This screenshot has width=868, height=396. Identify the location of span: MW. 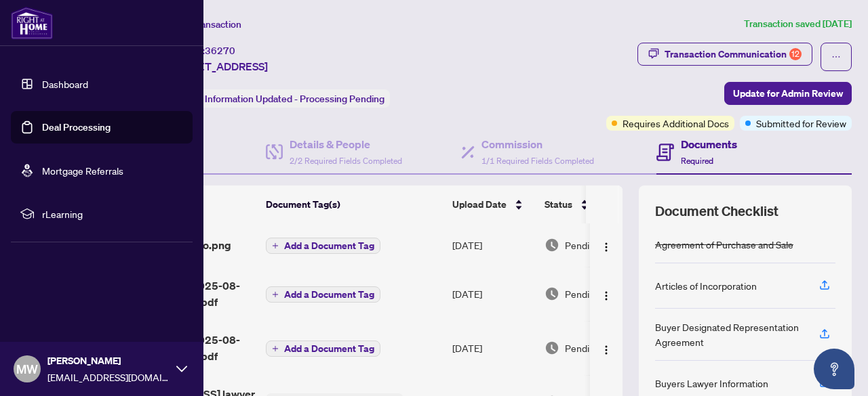
(27, 369).